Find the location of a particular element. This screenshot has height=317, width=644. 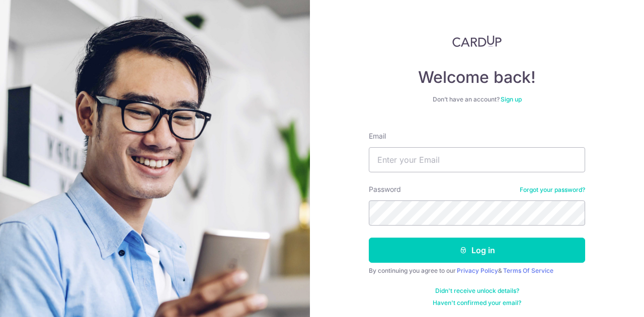

label: Password is located at coordinates (385, 190).